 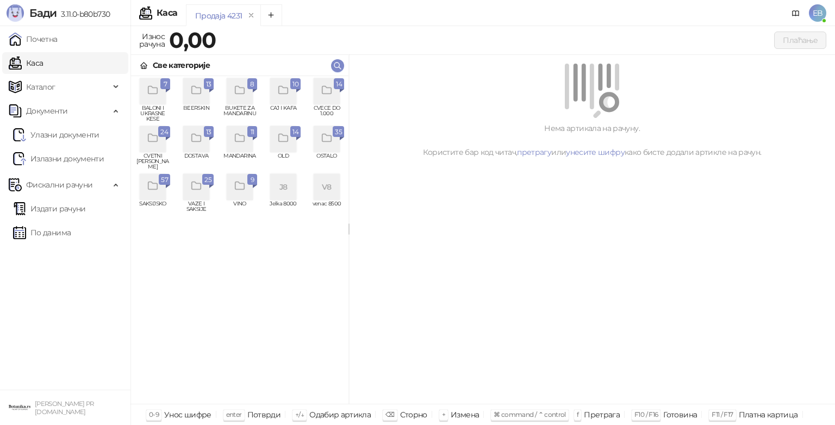 I want to click on div: Сторно, so click(x=414, y=415).